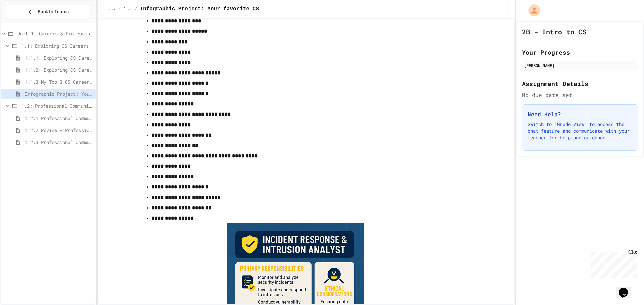  I want to click on h3: Need Help?, so click(580, 115).